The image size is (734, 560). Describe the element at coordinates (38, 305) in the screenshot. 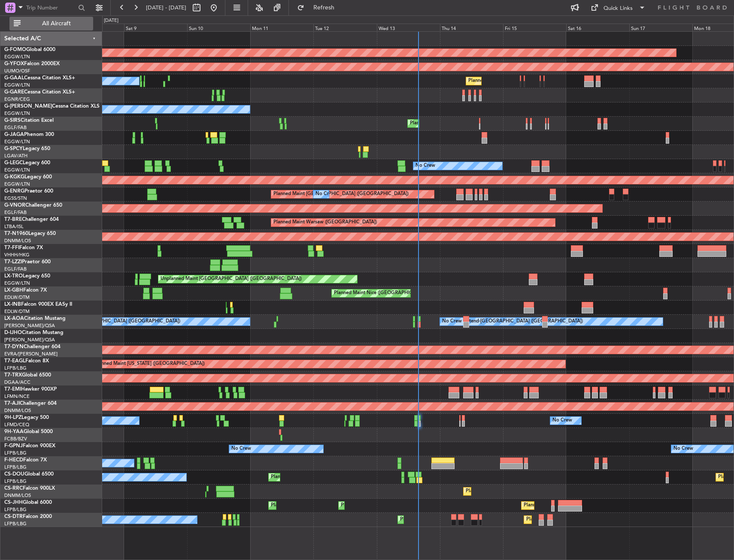

I see `a: LX-INBFalcon 900EX EASy II` at that location.